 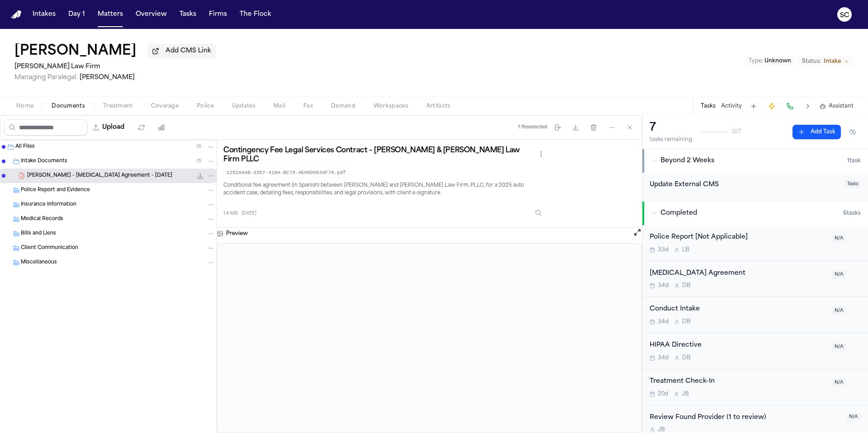 I want to click on span: Beyond 2 Weeks, so click(x=687, y=161).